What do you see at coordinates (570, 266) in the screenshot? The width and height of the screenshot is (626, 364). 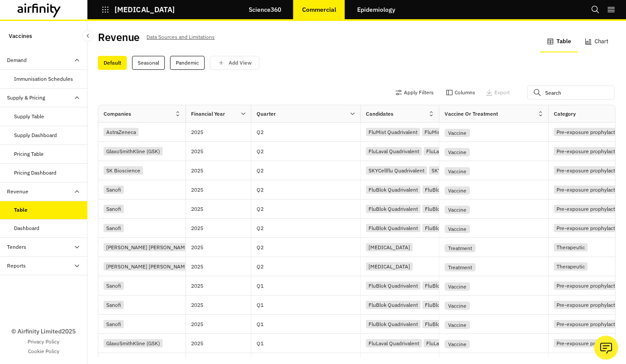 I see `div: Therapeutic` at bounding box center [570, 266].